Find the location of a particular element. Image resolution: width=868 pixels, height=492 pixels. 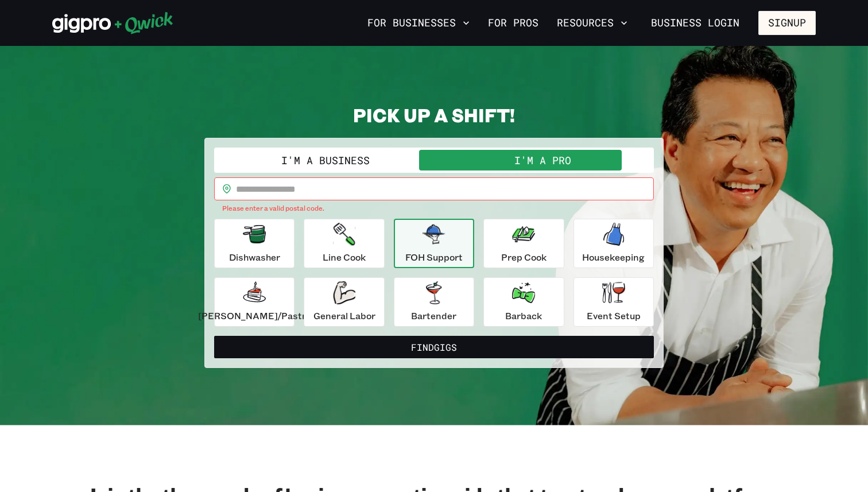

button: Line Cook is located at coordinates (344, 243).